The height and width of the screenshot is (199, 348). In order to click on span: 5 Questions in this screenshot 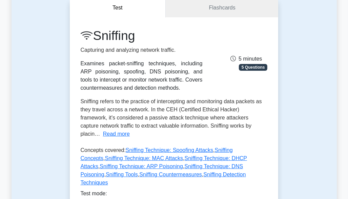, I will do `click(253, 67)`.